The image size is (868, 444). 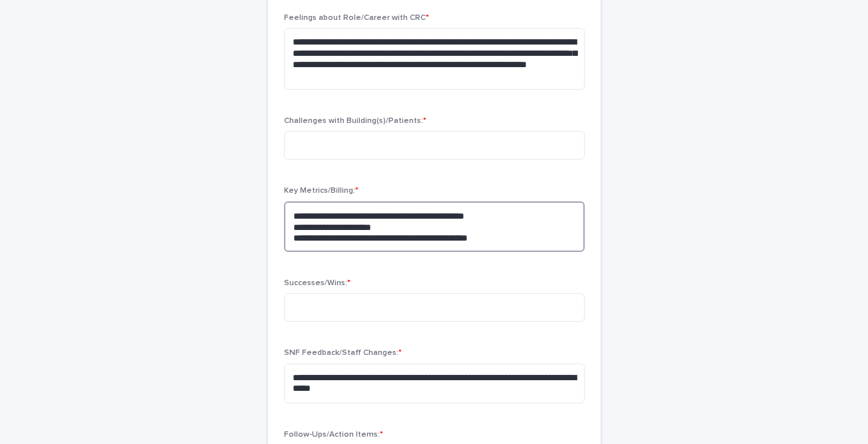 What do you see at coordinates (317, 283) in the screenshot?
I see `span: Successes/Wins:` at bounding box center [317, 283].